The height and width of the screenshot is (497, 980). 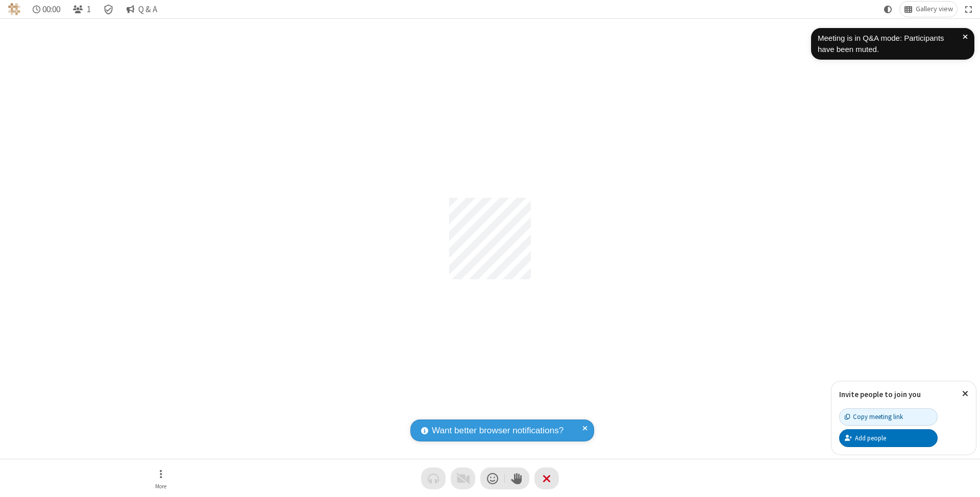 What do you see at coordinates (888, 417) in the screenshot?
I see `button: Copy meeting link` at bounding box center [888, 417].